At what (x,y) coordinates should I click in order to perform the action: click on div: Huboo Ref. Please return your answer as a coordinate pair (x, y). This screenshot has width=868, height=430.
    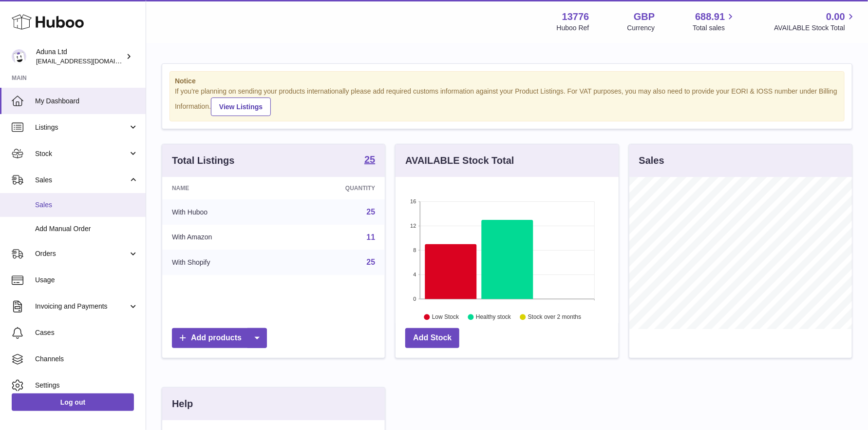
    Looking at the image, I should click on (573, 28).